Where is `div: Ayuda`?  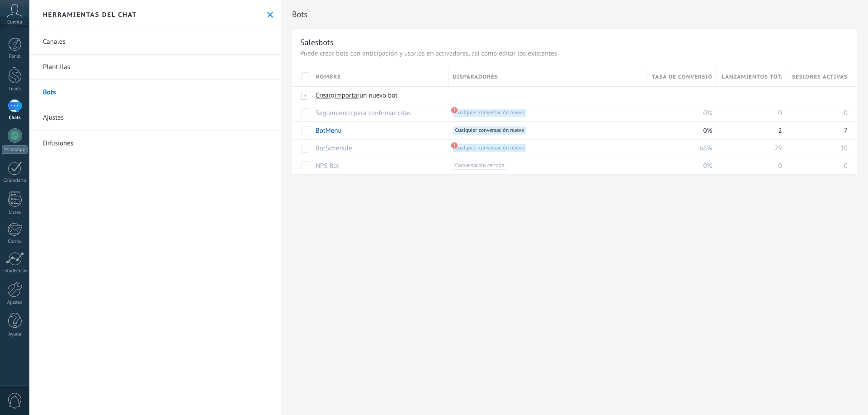 div: Ayuda is located at coordinates (15, 335).